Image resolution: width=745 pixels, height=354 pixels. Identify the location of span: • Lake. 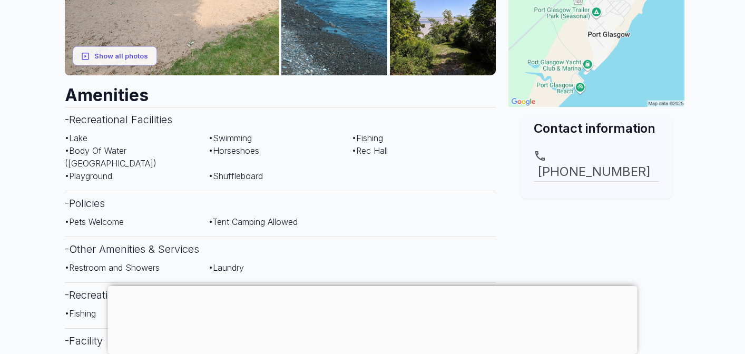
(76, 138).